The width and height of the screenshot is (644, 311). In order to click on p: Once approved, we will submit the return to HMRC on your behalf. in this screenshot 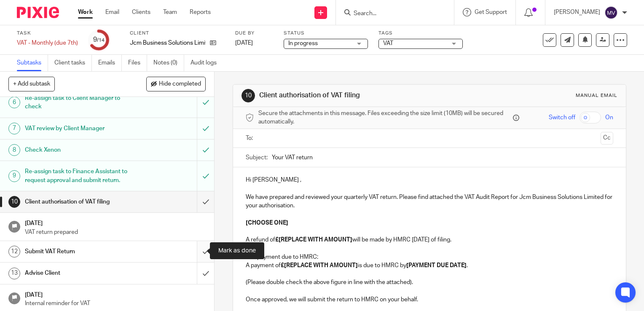, I will do `click(430, 299)`.